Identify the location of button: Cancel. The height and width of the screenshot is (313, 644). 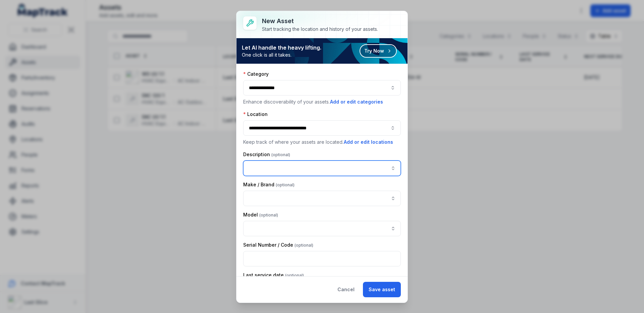
(346, 289).